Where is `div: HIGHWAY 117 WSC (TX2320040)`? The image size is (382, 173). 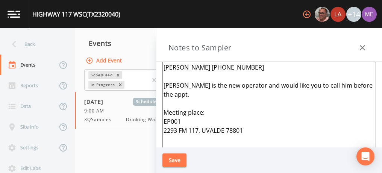
div: HIGHWAY 117 WSC (TX2320040) is located at coordinates (76, 14).